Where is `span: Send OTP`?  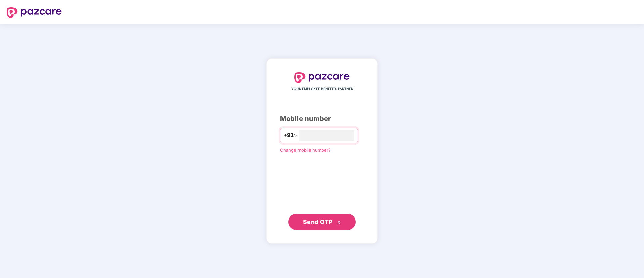 span: Send OTP is located at coordinates (318, 222).